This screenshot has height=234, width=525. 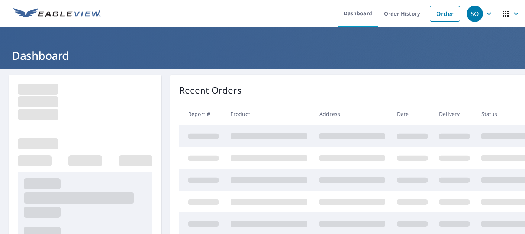 What do you see at coordinates (454, 114) in the screenshot?
I see `th: Delivery` at bounding box center [454, 114].